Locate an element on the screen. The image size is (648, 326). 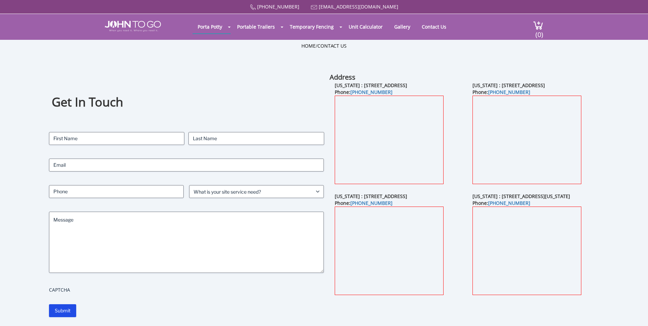
input: Phone is located at coordinates (116, 191).